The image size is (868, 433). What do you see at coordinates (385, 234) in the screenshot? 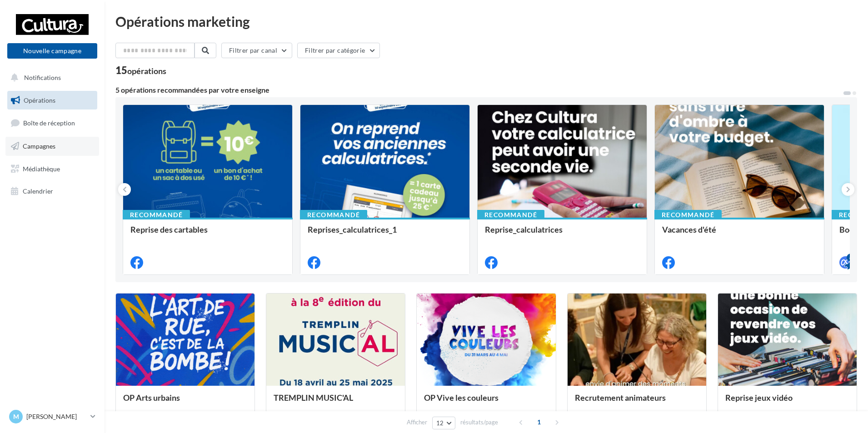
I see `div: Reprises_calculatrices_1` at bounding box center [385, 234].